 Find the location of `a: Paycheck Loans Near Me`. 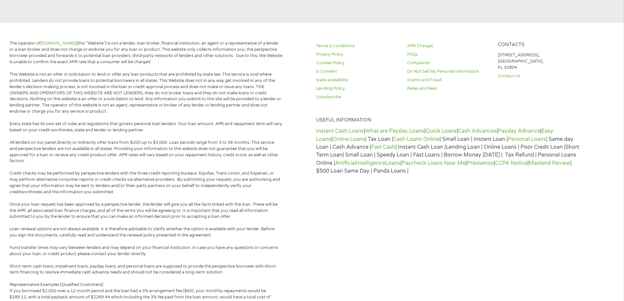

a: Paycheck Loans Near Me is located at coordinates (434, 163).